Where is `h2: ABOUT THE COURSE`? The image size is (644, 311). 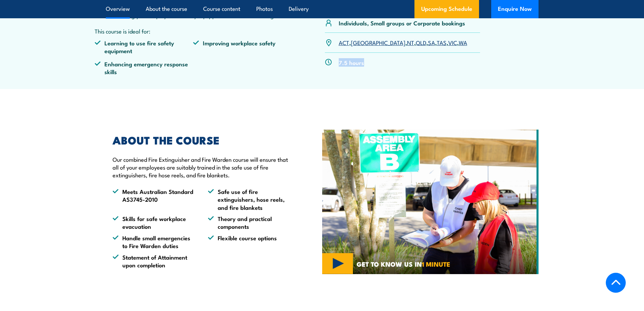
h2: ABOUT THE COURSE is located at coordinates (202, 140).